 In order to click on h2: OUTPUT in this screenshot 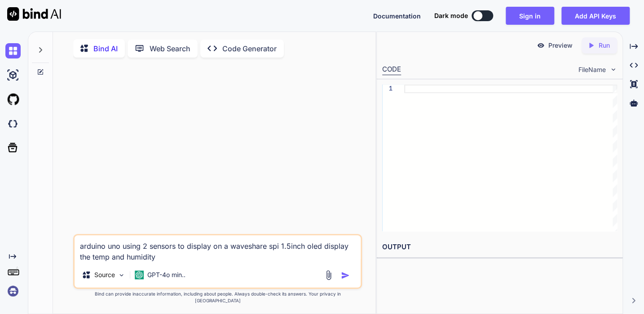, I will do `click(500, 247)`.